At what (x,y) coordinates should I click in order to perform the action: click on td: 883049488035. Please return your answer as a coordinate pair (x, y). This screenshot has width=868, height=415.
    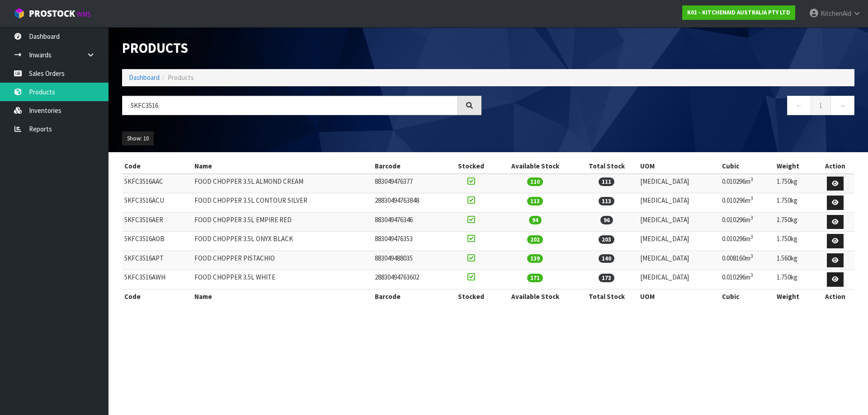
    Looking at the image, I should click on (410, 260).